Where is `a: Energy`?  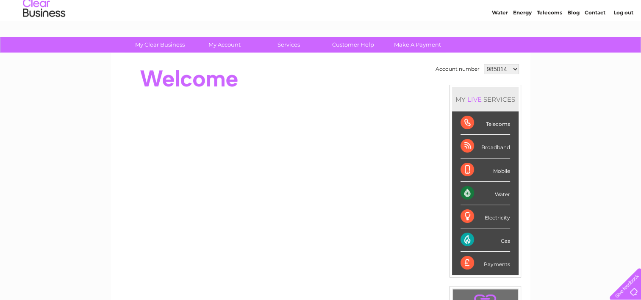 a: Energy is located at coordinates (522, 39).